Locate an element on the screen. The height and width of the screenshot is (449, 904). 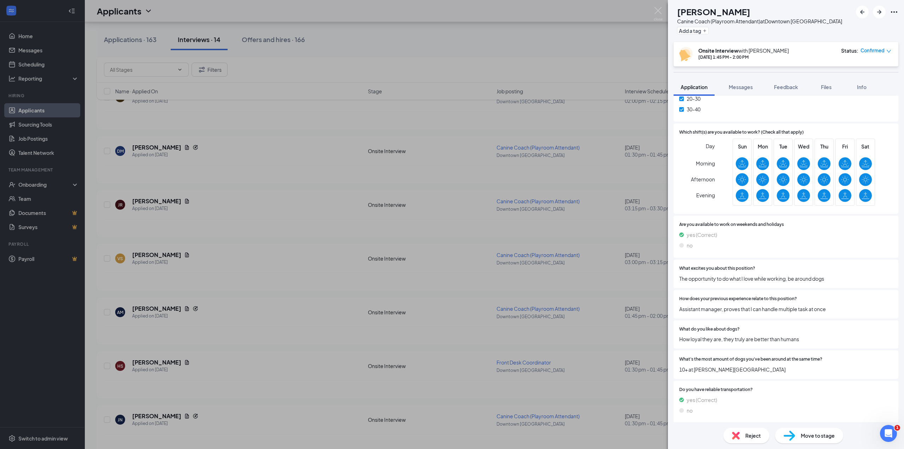
button: PlusAdd a tag is located at coordinates (693, 30).